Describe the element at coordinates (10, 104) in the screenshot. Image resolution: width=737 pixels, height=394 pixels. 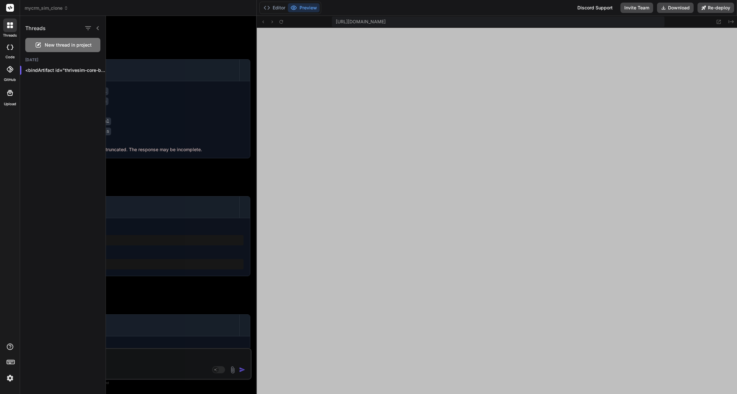
I see `label: Upload` at that location.